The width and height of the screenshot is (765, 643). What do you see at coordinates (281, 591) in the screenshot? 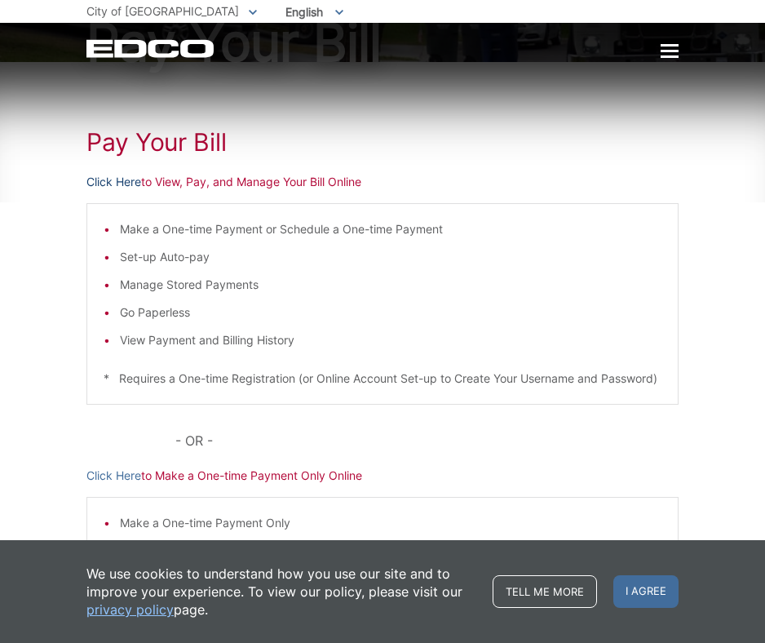
I see `p: We use cookies to understand how you use our site and to improve your experience. To view our pol...` at bounding box center [281, 591].